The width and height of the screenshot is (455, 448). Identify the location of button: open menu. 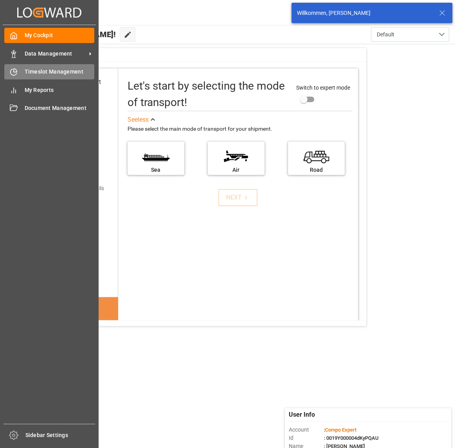
(410, 34).